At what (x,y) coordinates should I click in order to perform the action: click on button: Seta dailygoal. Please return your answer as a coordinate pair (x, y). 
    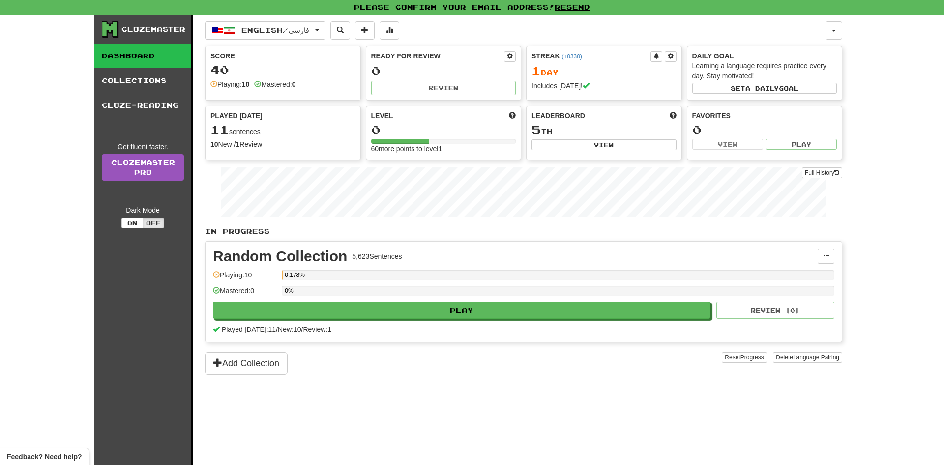
    Looking at the image, I should click on (764, 88).